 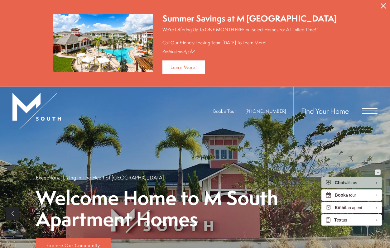 I want to click on a: Previous, so click(x=13, y=213).